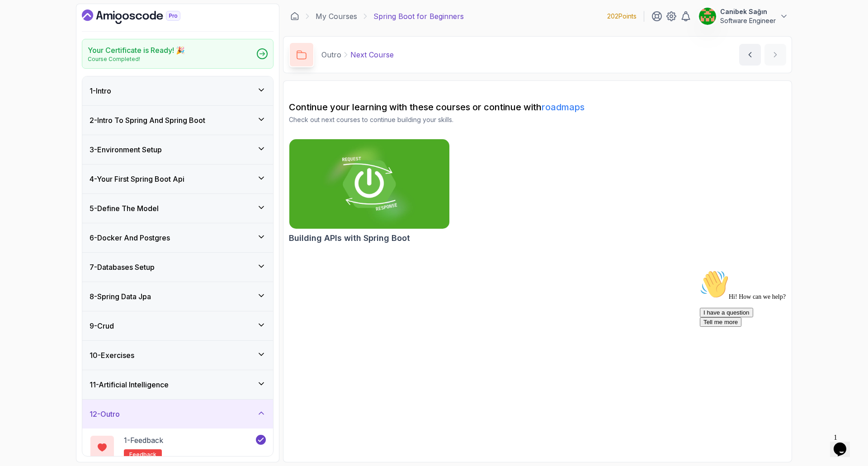 The height and width of the screenshot is (466, 868). Describe the element at coordinates (177, 447) in the screenshot. I see `button: 1-Feedbackfeedback` at that location.